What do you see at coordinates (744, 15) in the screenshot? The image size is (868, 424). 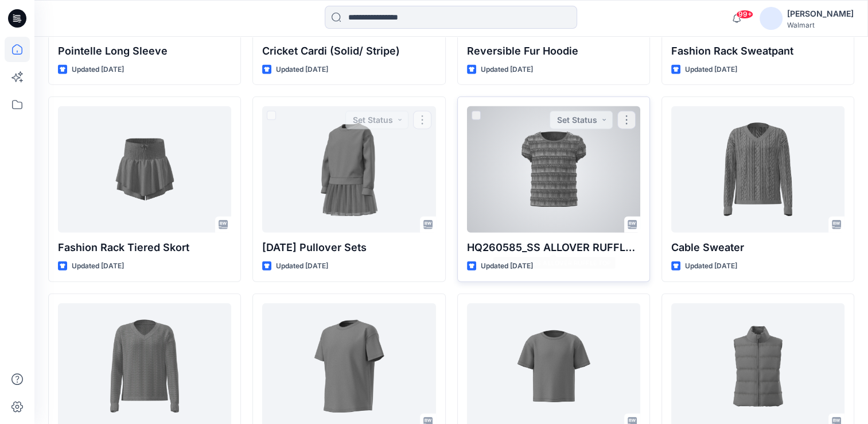 I see `span: 99+` at bounding box center [744, 15].